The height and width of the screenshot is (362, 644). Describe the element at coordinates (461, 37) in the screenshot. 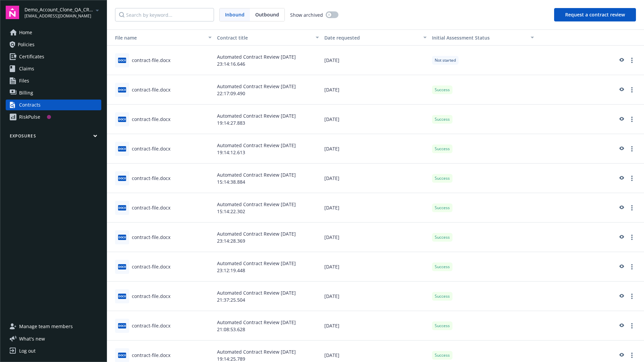

I see `span: Initial Assessment Status` at that location.